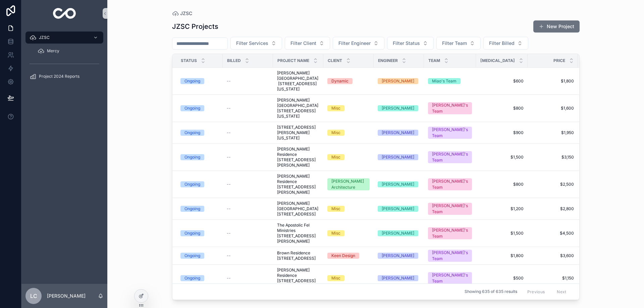  What do you see at coordinates (252, 43) in the screenshot?
I see `span: Filter Services` at bounding box center [252, 43].